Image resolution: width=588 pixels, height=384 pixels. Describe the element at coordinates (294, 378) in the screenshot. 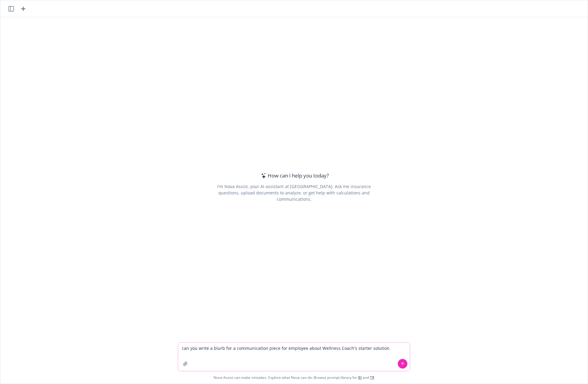

I see `span: Nova Assist can make mistakes. Explore what Nova can do: Browse prompt library for and` at that location.